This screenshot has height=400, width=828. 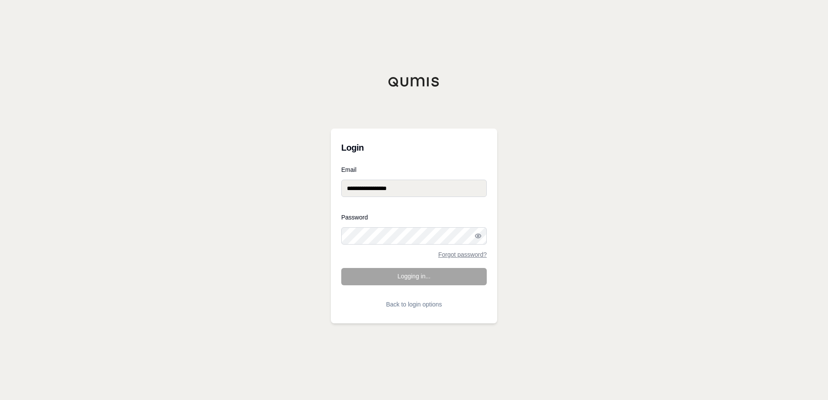 What do you see at coordinates (414, 82) in the screenshot?
I see `img: Qumis` at bounding box center [414, 82].